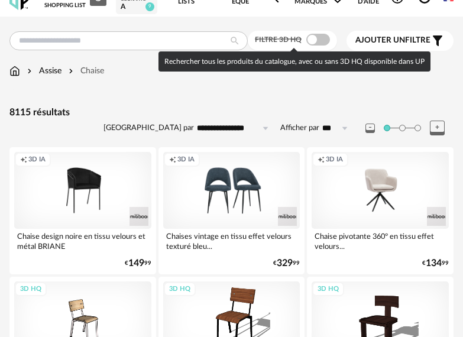 The width and height of the screenshot is (463, 337). I want to click on span: Ajouter un, so click(380, 40).